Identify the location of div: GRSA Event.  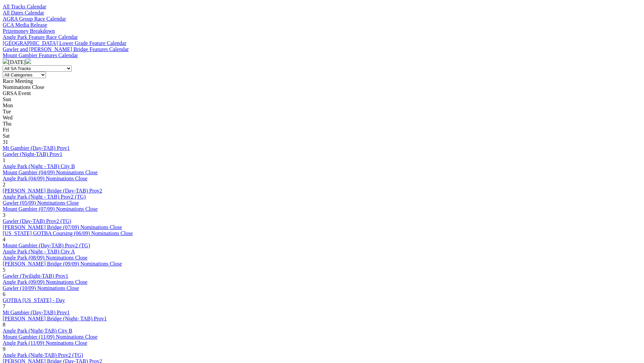
(322, 93).